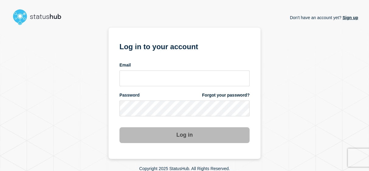 This screenshot has height=171, width=369. Describe the element at coordinates (226, 95) in the screenshot. I see `a: Forgot your password?` at that location.